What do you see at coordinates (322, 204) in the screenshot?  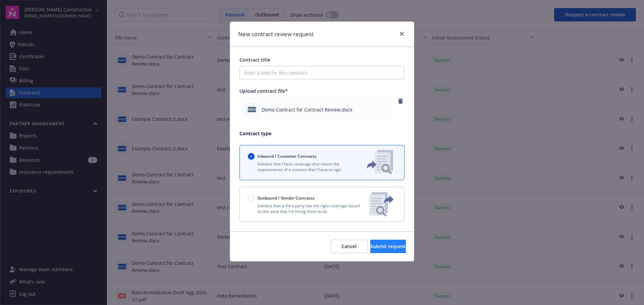 I see `button: Outbound / Vendor ContractsValidate that a third party has the right coverage based on the work t...` at bounding box center [322, 204].